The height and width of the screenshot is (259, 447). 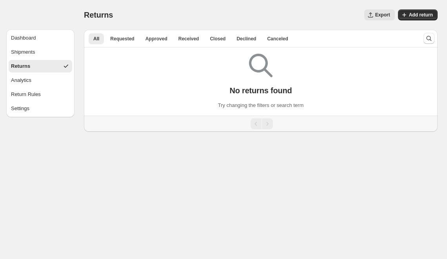 What do you see at coordinates (217, 39) in the screenshot?
I see `span: Closed` at bounding box center [217, 39].